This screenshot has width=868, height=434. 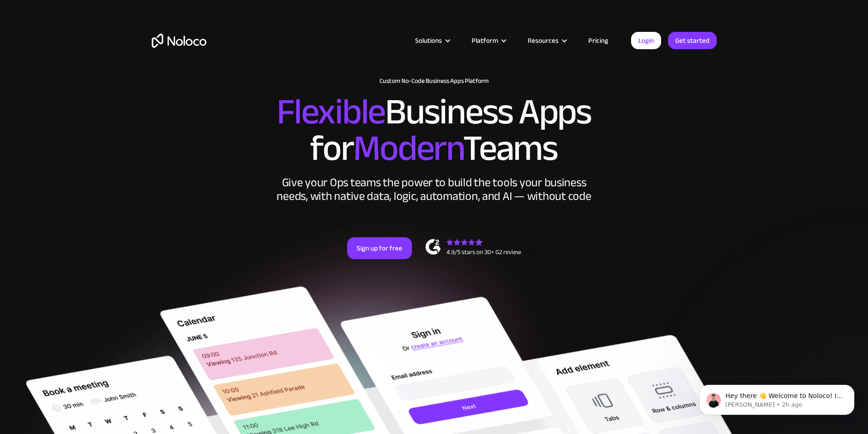 What do you see at coordinates (331, 111) in the screenshot?
I see `span: Flexible` at bounding box center [331, 111].